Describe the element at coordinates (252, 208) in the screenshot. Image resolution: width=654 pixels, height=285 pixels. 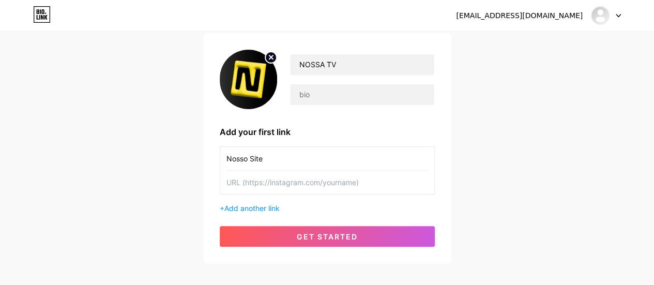
I see `span: Add another link` at that location.